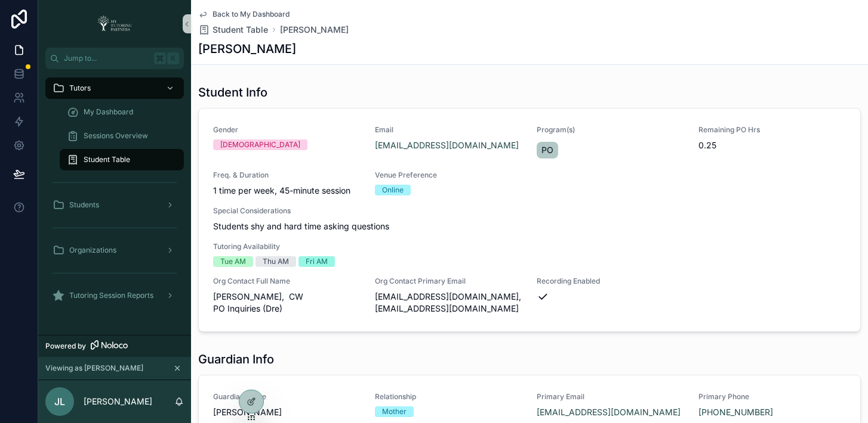  What do you see at coordinates (286, 175) in the screenshot?
I see `span: Freq. & Duration` at bounding box center [286, 175].